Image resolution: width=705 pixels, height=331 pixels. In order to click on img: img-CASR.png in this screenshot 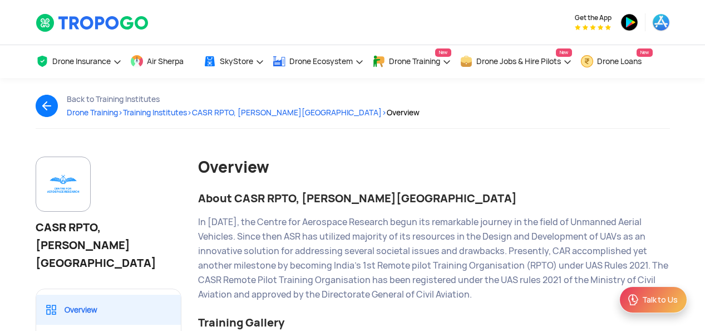, I will do `click(63, 184)`.